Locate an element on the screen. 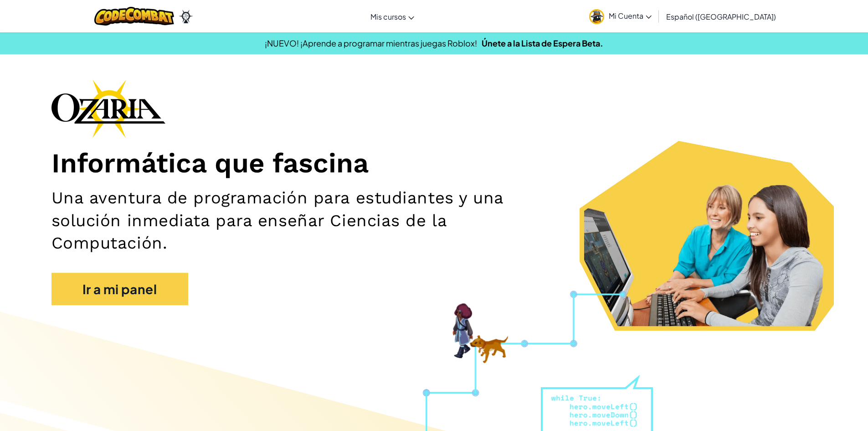 The image size is (868, 431). img: Ozaria branding logo is located at coordinates (108, 108).